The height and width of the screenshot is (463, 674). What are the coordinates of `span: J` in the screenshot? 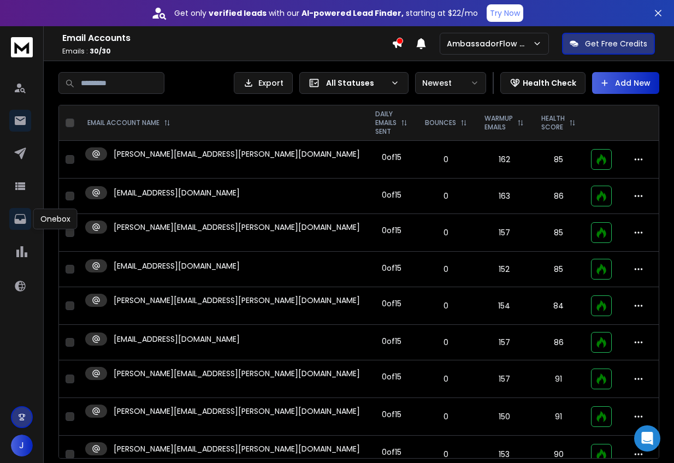 It's located at (22, 446).